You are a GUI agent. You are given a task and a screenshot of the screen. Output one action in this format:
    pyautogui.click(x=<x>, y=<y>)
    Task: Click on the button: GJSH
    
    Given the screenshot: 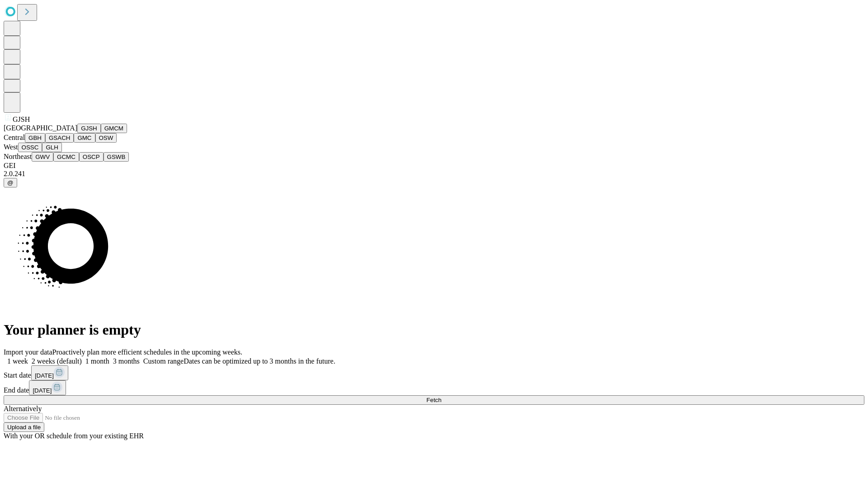 What is the action you would take?
    pyautogui.click(x=89, y=128)
    